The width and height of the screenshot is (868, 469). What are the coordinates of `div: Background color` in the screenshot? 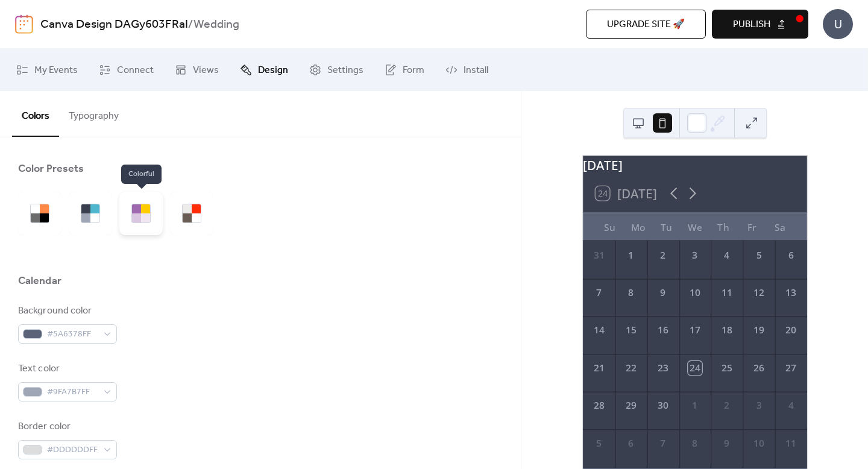 It's located at (66, 311).